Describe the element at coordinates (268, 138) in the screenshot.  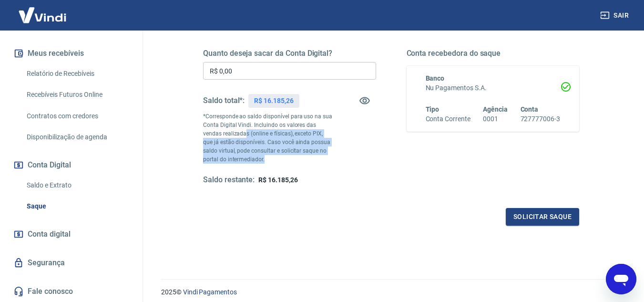
I see `p: *Corresponde ao saldo disponível para uso na sua Conta Digital Vindi. Incluindo os valores das ve...` at that location.